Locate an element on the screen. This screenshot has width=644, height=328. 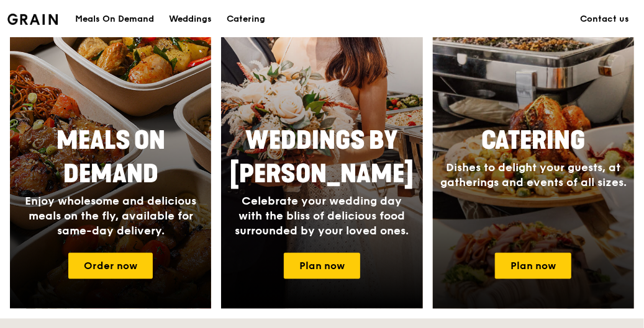
span: Celebrate your wedding day with the bliss of delicious food surrounded by your loved ones. is located at coordinates (321, 216).